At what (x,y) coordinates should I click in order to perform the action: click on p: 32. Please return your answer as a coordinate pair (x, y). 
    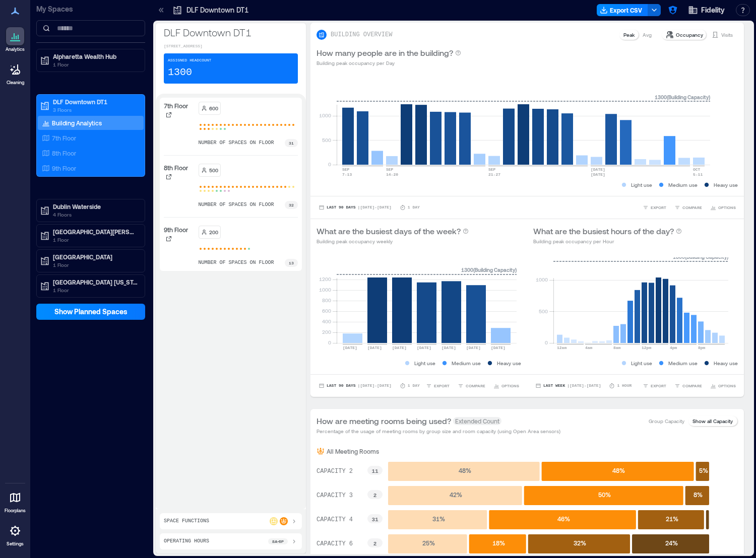
    Looking at the image, I should click on (291, 205).